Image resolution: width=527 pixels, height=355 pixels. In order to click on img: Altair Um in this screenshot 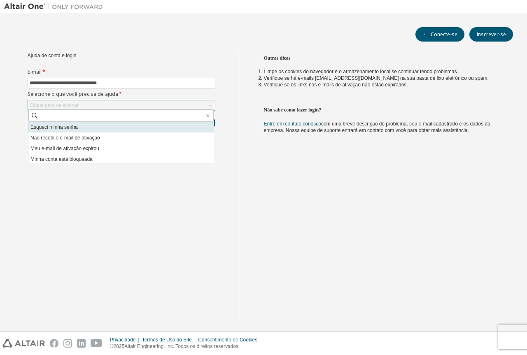, I will do `click(56, 7)`.